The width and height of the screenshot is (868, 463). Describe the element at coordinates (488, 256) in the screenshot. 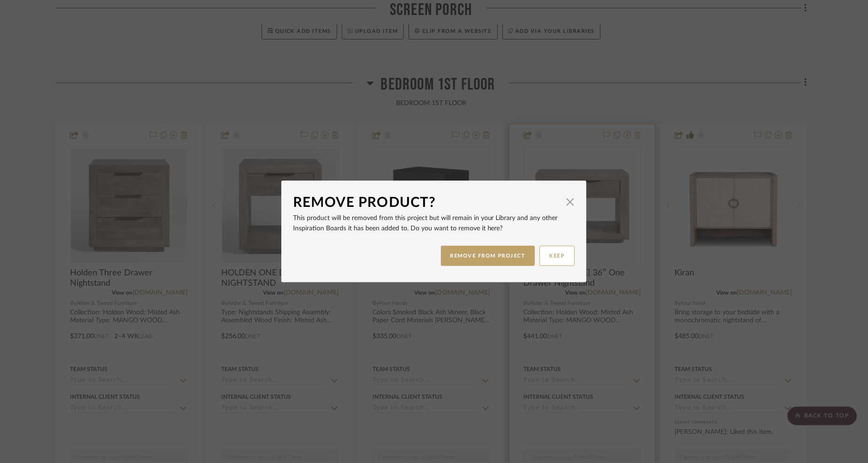

I see `button: REMOVE FROM PROJECT` at that location.